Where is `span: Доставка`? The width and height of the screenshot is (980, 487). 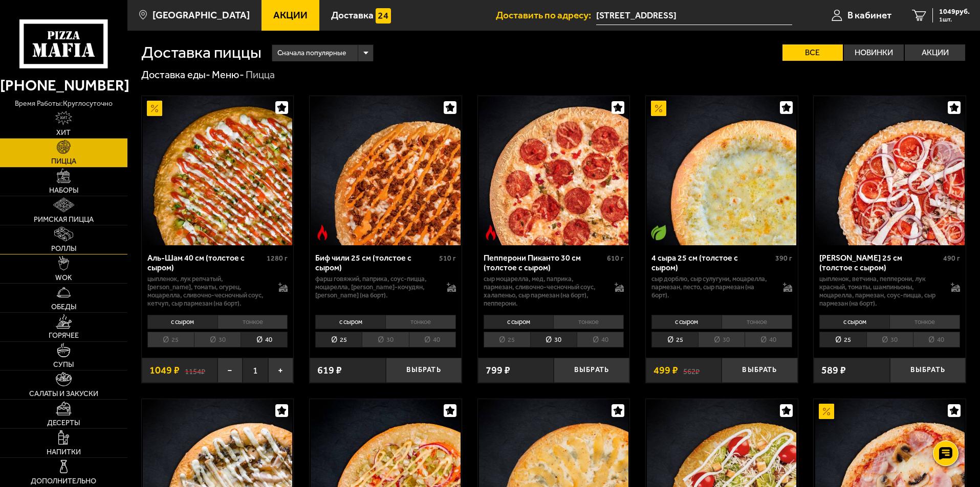
span: Доставка is located at coordinates (352, 15).